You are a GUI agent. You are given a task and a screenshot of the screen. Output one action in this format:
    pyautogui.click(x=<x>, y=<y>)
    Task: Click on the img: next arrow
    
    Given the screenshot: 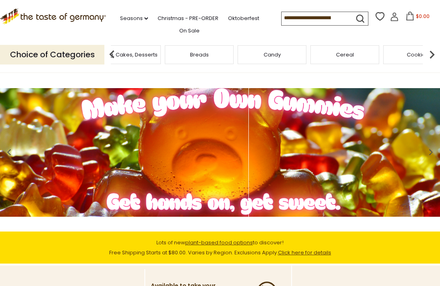 What is the action you would take?
    pyautogui.click(x=432, y=54)
    